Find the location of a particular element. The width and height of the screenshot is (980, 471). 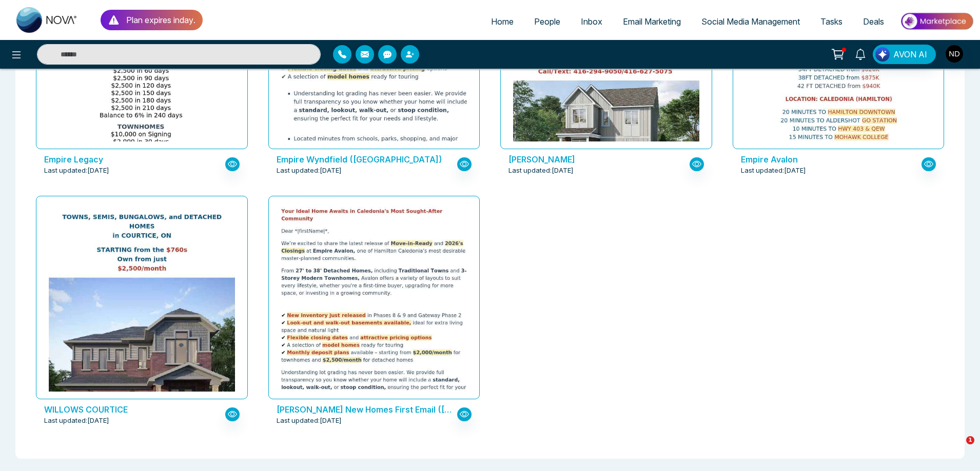

a: Email Marketing is located at coordinates (652, 21).